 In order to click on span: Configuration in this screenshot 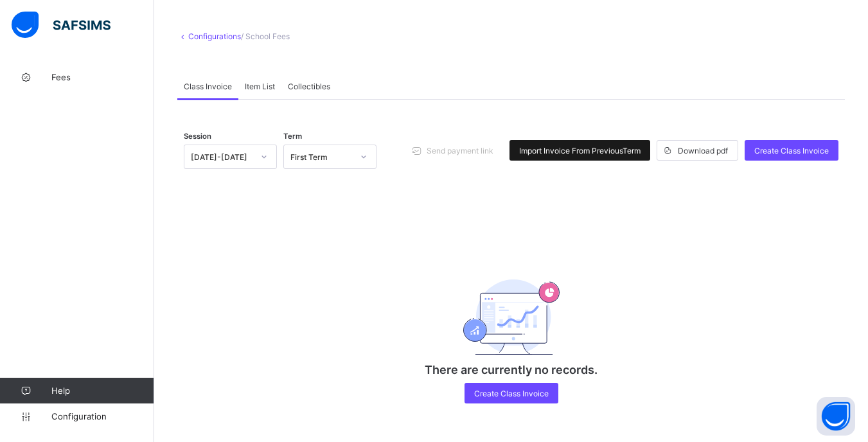, I will do `click(102, 417)`.